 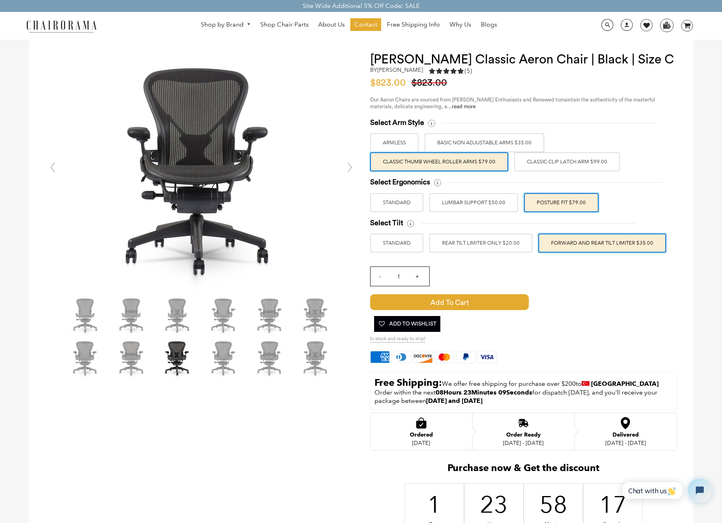 I want to click on h2: Purchase now & Get the discount, so click(x=524, y=470).